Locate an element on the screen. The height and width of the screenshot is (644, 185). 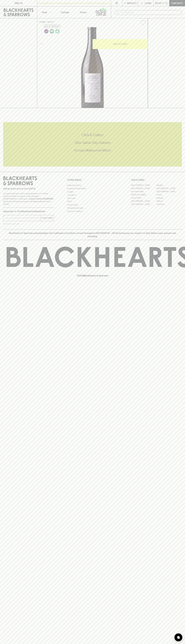
h5: Across Melbourne Metro is located at coordinates (92, 150).